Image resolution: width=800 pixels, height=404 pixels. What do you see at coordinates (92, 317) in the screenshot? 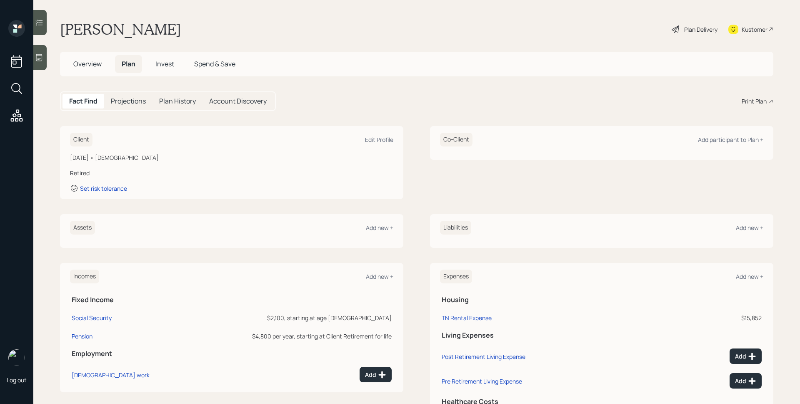
I see `div: Social Security` at bounding box center [92, 317].